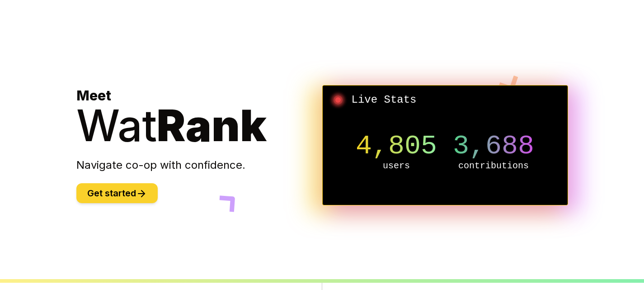 The image size is (644, 290). I want to click on span: Wat, so click(117, 126).